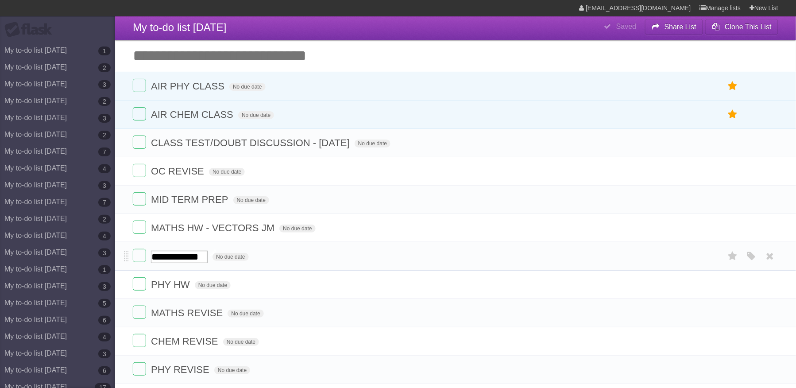  Describe the element at coordinates (178, 171) in the screenshot. I see `span: OC REVISE` at that location.